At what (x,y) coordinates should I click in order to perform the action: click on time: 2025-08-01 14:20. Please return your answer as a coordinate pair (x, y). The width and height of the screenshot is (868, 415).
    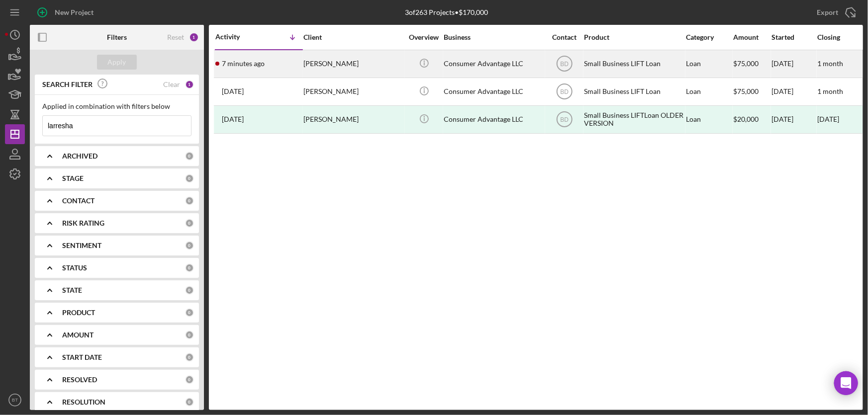
    Looking at the image, I should click on (233, 92).